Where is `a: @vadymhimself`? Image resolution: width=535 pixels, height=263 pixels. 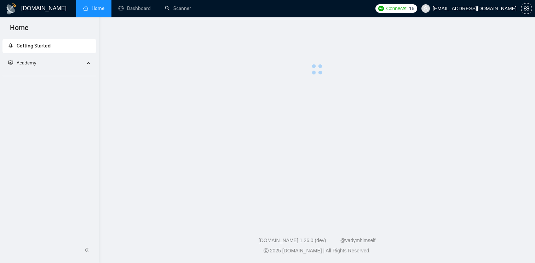 a: @vadymhimself is located at coordinates (358, 240).